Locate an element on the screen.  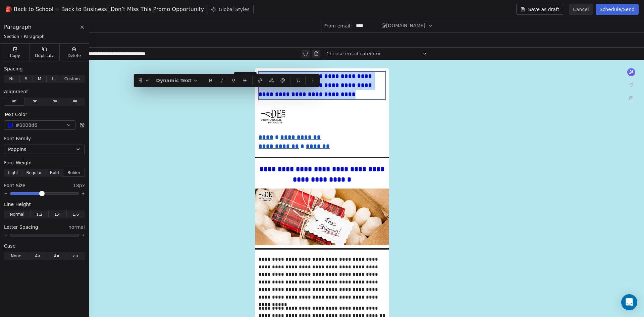
button: #0008d6 is located at coordinates (40, 125).